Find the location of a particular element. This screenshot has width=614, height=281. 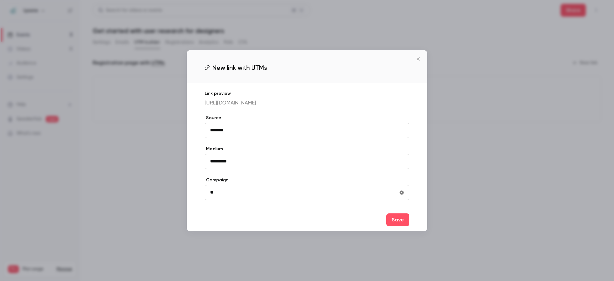

span: New link with UTMs is located at coordinates (240, 68).